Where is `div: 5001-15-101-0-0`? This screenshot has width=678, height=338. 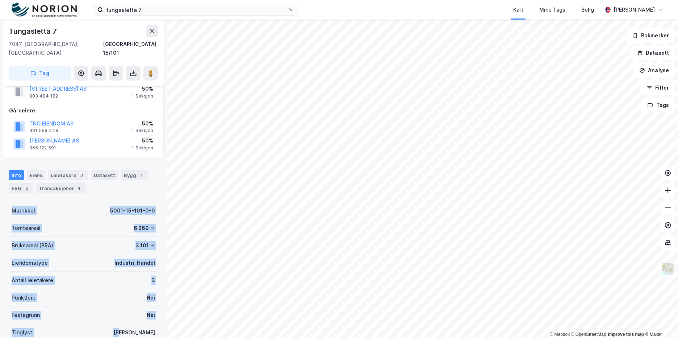 div: 5001-15-101-0-0 is located at coordinates (133, 210).